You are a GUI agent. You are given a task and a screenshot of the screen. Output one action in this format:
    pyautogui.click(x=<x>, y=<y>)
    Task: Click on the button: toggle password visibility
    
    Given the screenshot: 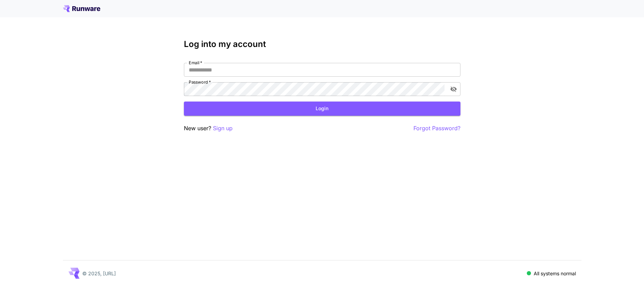 What is the action you would take?
    pyautogui.click(x=454, y=89)
    